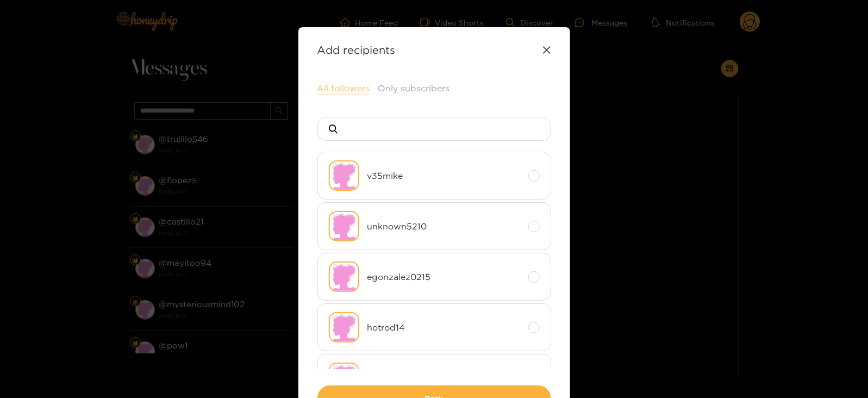 This screenshot has width=868, height=398. What do you see at coordinates (343, 89) in the screenshot?
I see `button: All followers` at bounding box center [343, 89].